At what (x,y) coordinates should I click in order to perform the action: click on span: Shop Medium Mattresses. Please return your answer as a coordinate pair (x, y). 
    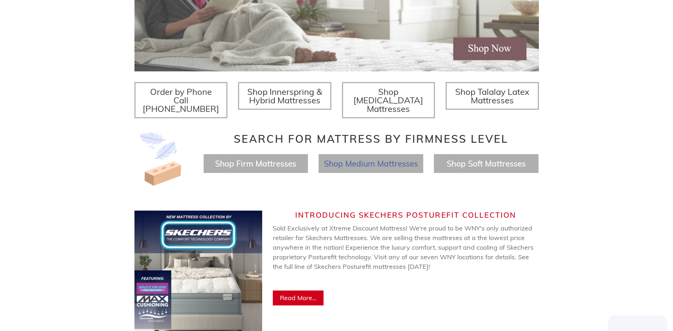
    Looking at the image, I should click on (371, 163).